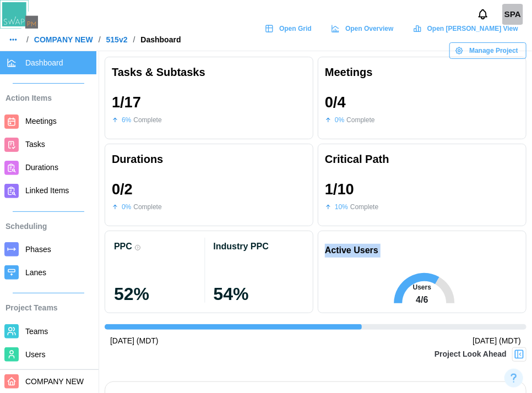 The image size is (532, 393). What do you see at coordinates (44, 63) in the screenshot?
I see `span: Dashboard` at bounding box center [44, 63].